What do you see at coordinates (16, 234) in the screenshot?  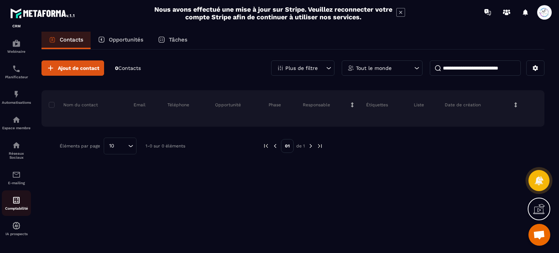 I see `p: IA prospects` at bounding box center [16, 234].